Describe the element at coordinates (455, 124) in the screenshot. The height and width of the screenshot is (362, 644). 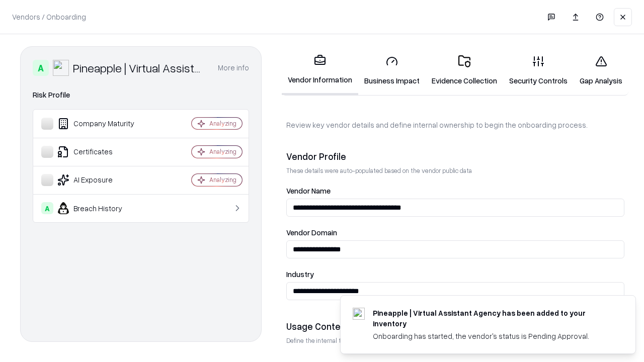
I see `p: Review key vendor details and define internal ownership to begin the onboarding process.` at that location.